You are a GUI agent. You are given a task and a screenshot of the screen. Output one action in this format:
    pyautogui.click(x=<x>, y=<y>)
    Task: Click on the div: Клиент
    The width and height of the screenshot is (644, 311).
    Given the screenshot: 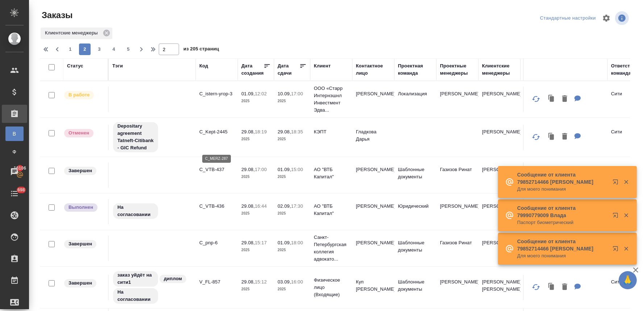 What is the action you would take?
    pyautogui.click(x=322, y=66)
    